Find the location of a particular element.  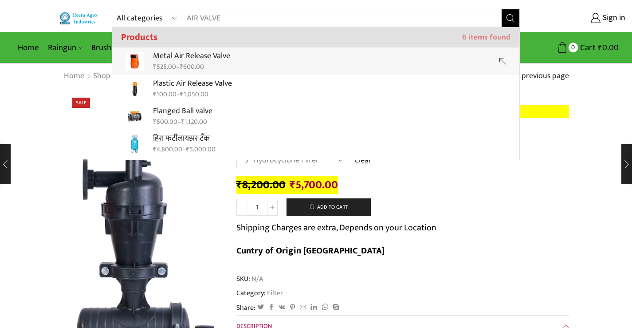

span: 0 is located at coordinates (573, 47).